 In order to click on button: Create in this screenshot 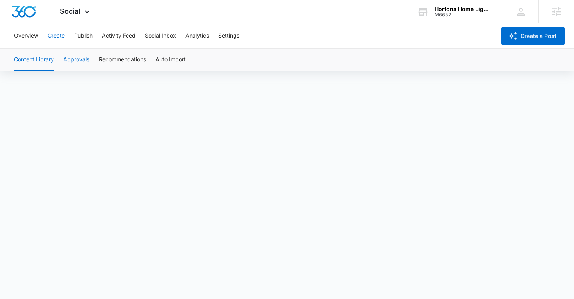, I will do `click(56, 36)`.